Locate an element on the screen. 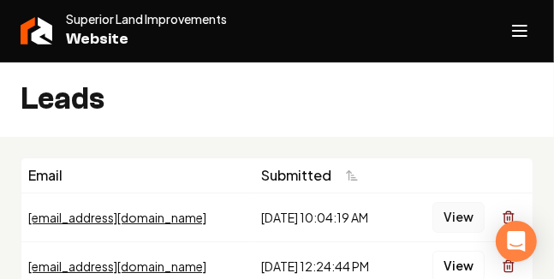 The width and height of the screenshot is (554, 279). span: Website is located at coordinates (146, 39).